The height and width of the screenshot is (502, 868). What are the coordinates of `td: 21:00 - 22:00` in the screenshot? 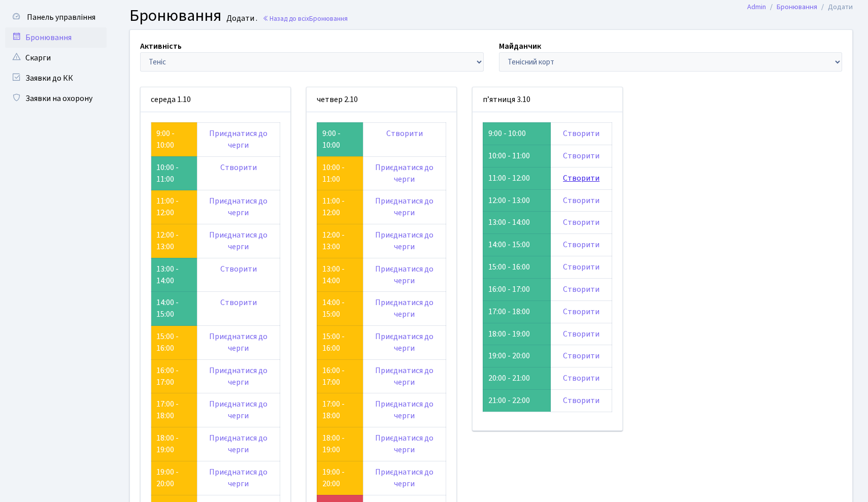 It's located at (516, 401).